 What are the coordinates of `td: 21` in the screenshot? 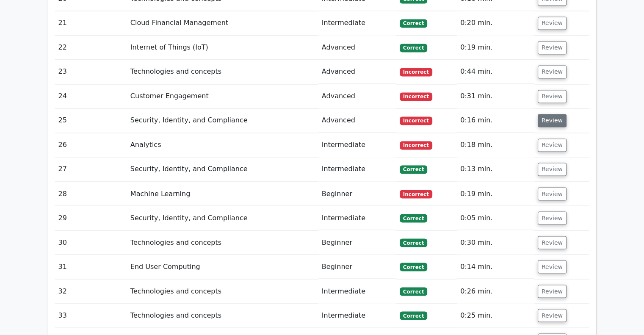 It's located at (91, 23).